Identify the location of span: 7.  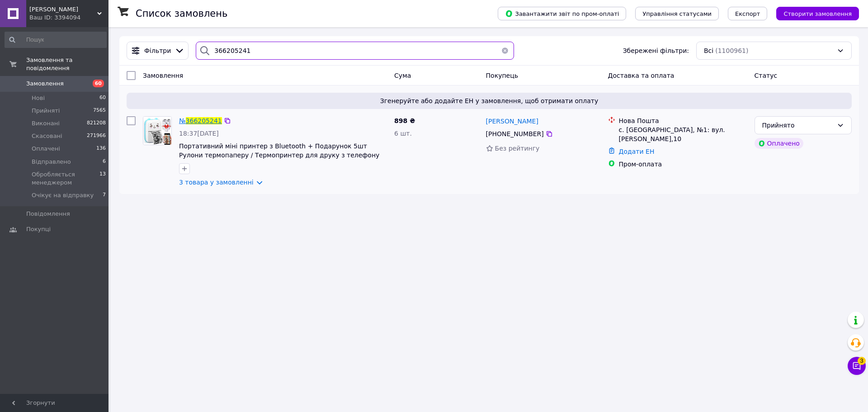
(104, 195).